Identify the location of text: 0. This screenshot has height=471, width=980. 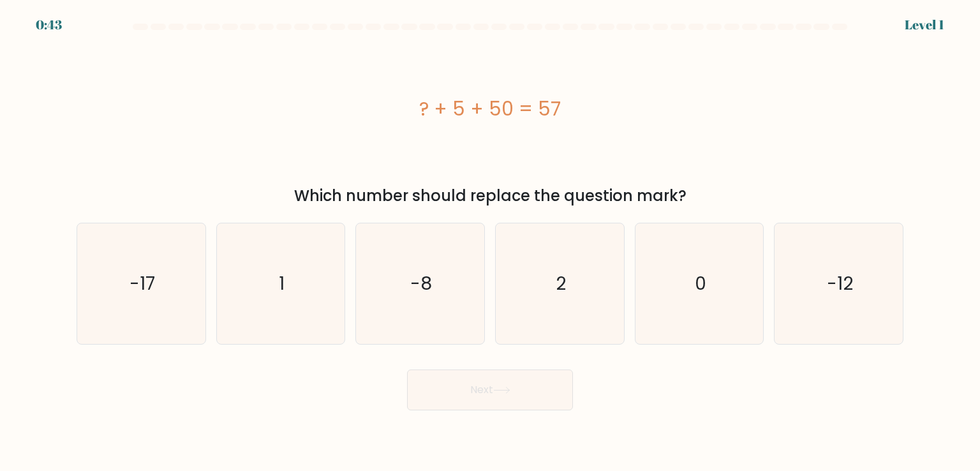
(700, 283).